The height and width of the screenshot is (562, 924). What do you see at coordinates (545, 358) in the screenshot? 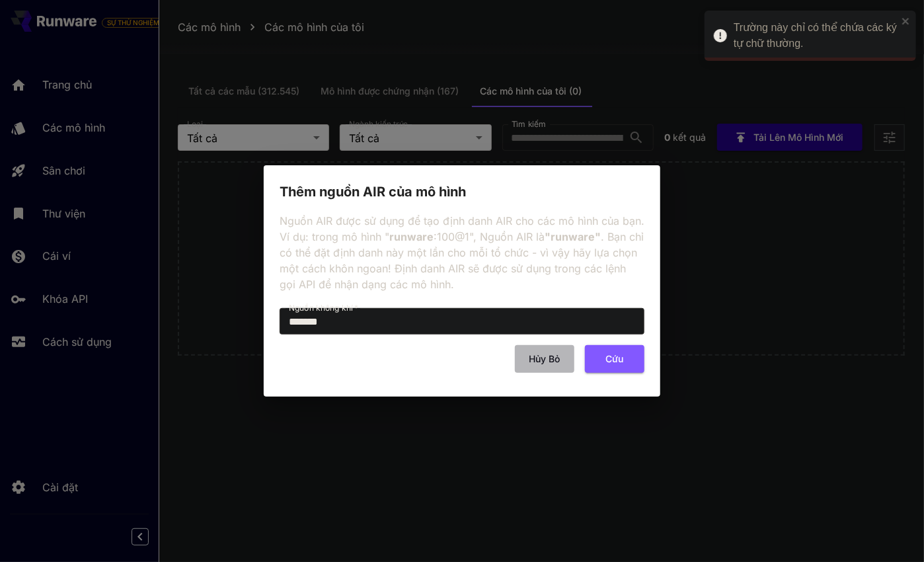
I see `button: Hủy bỏ` at bounding box center [545, 358].